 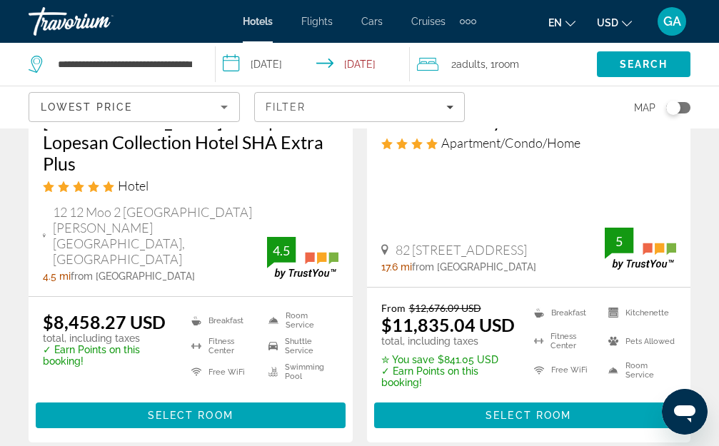 I want to click on span: Flights, so click(x=317, y=21).